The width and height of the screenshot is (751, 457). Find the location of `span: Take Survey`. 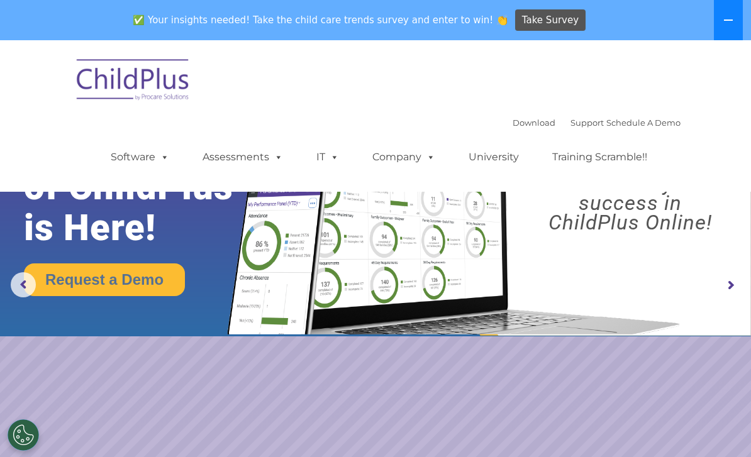

span: Take Survey is located at coordinates (551, 20).